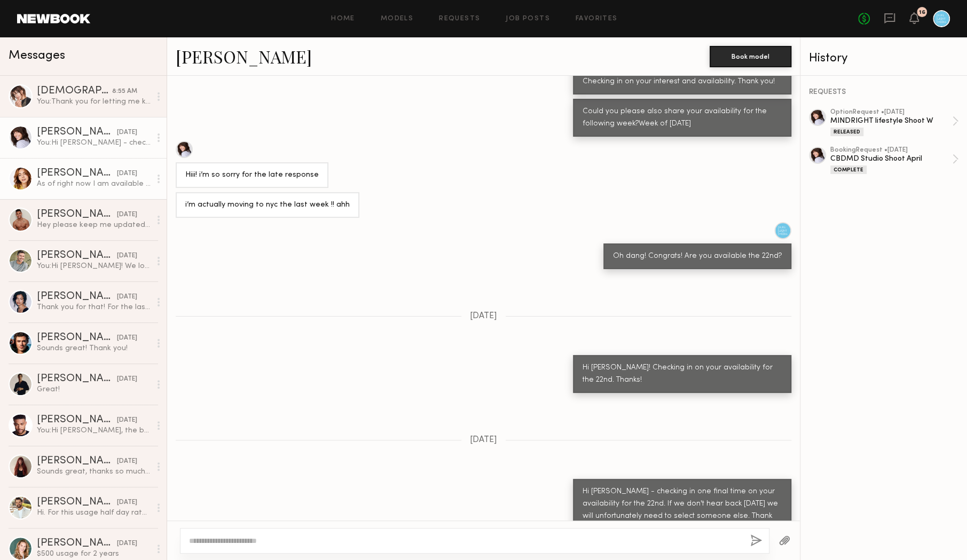 Image resolution: width=967 pixels, height=560 pixels. Describe the element at coordinates (94, 225) in the screenshot. I see `div: Hey please keep me updated with the dates when you find out. As of now, the 12th is looking bette...` at that location.